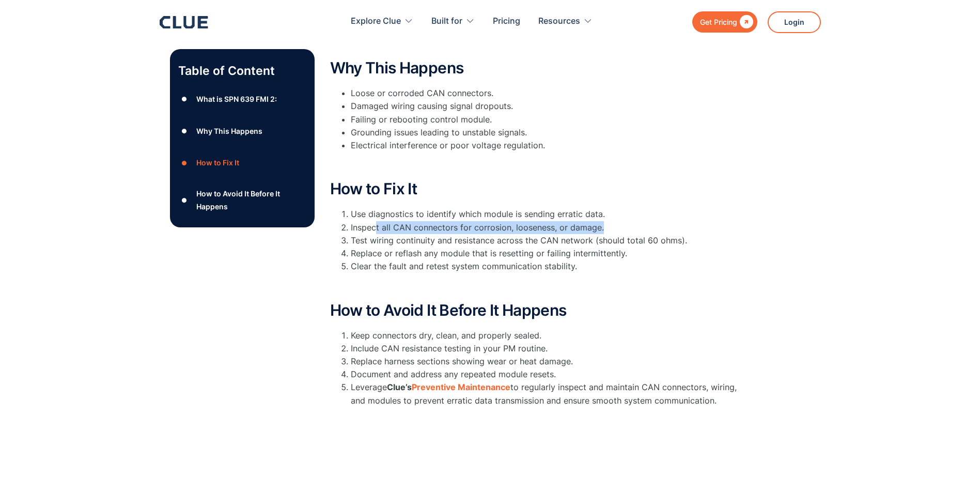  Describe the element at coordinates (547, 132) in the screenshot. I see `li: Grounding issues leading to unstable signals.` at that location.